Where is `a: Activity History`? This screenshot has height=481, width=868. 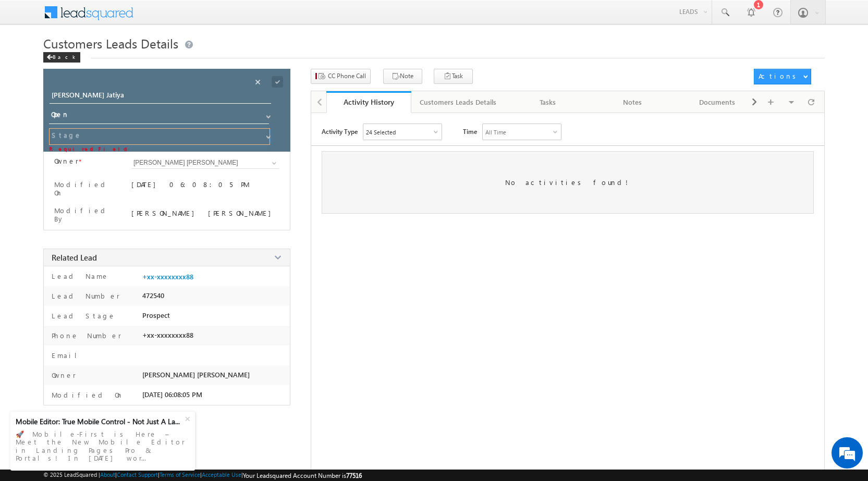
a: Activity History is located at coordinates (369, 102).